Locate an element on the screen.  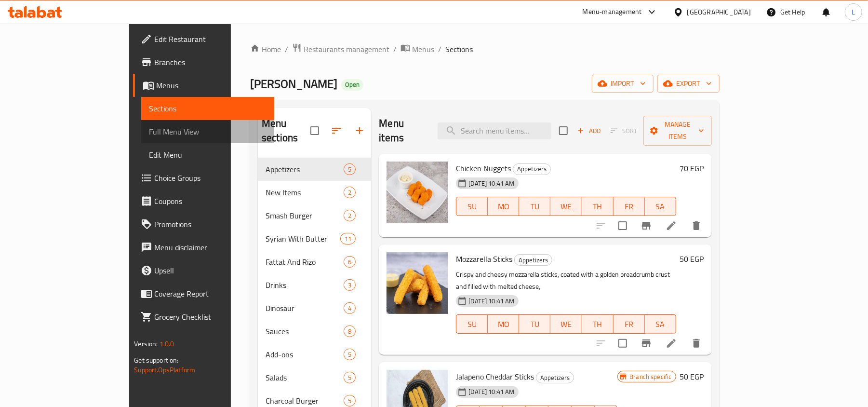
span: SU is located at coordinates (472, 207).